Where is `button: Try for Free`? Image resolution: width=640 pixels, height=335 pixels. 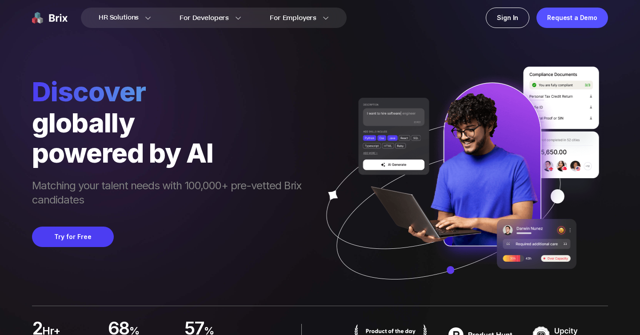 button: Try for Free is located at coordinates (73, 237).